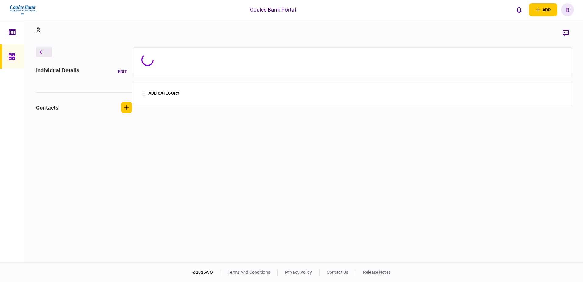  Describe the element at coordinates (377, 272) in the screenshot. I see `a: release notes` at that location.